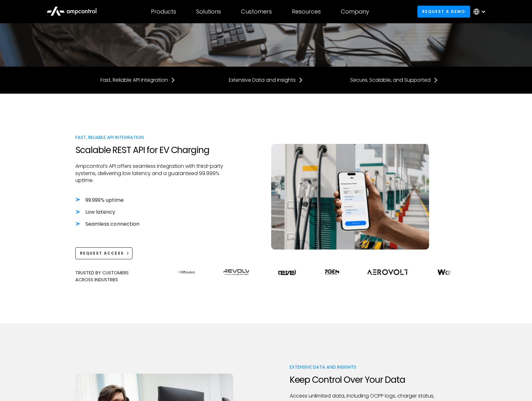  Describe the element at coordinates (266, 80) in the screenshot. I see `a: Extensive Data and Insights` at that location.